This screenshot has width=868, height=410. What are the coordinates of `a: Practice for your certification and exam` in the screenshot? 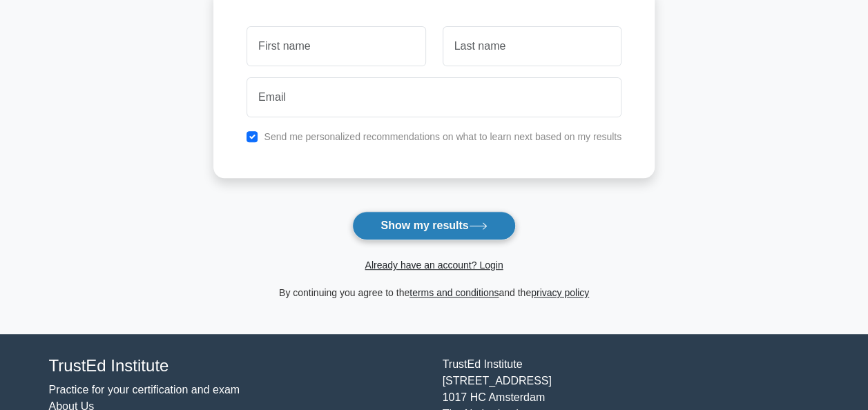 It's located at (144, 389).